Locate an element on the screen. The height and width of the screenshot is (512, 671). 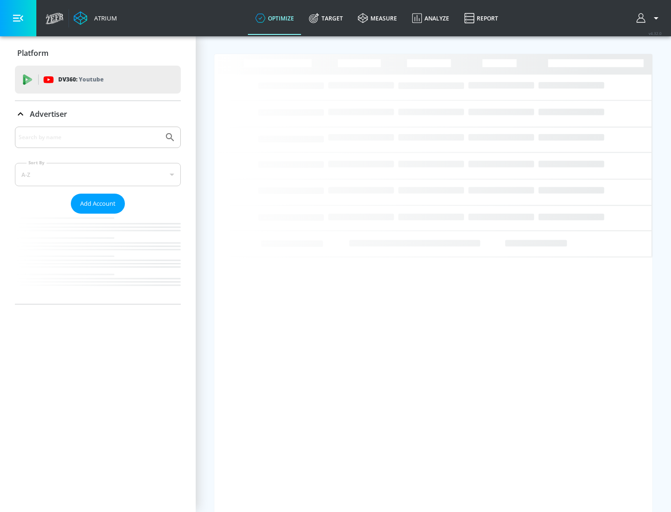
a: optimize is located at coordinates (274, 18).